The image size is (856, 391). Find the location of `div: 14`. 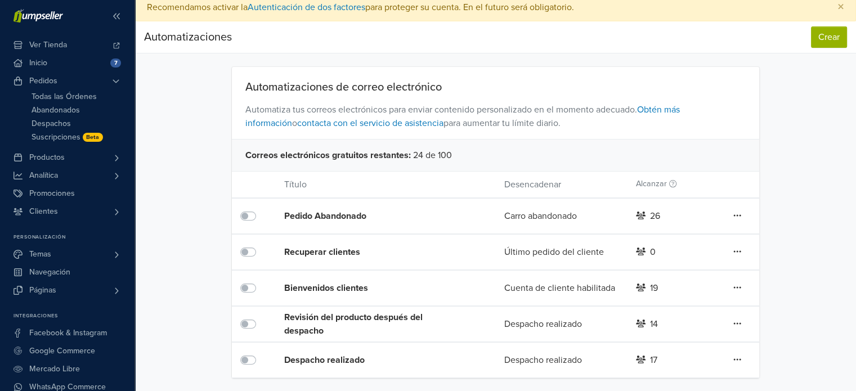

div: 14 is located at coordinates (654, 324).